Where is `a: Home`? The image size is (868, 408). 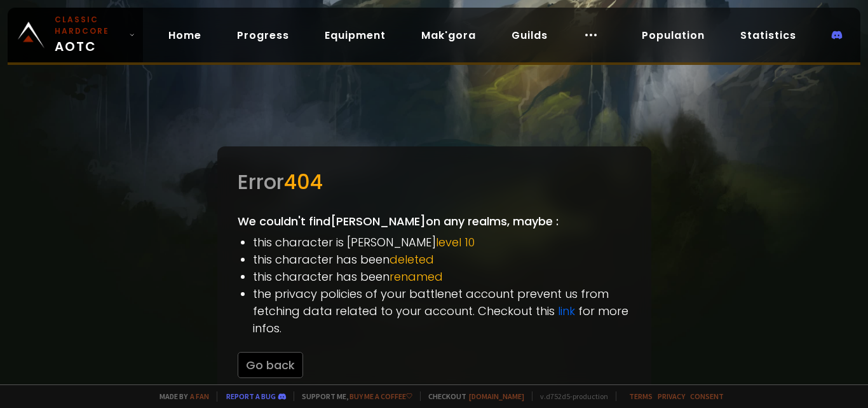 a: Home is located at coordinates (185, 35).